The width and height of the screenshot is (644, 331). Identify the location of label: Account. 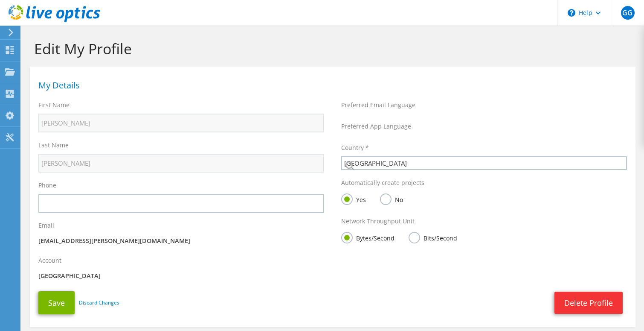
(50, 260).